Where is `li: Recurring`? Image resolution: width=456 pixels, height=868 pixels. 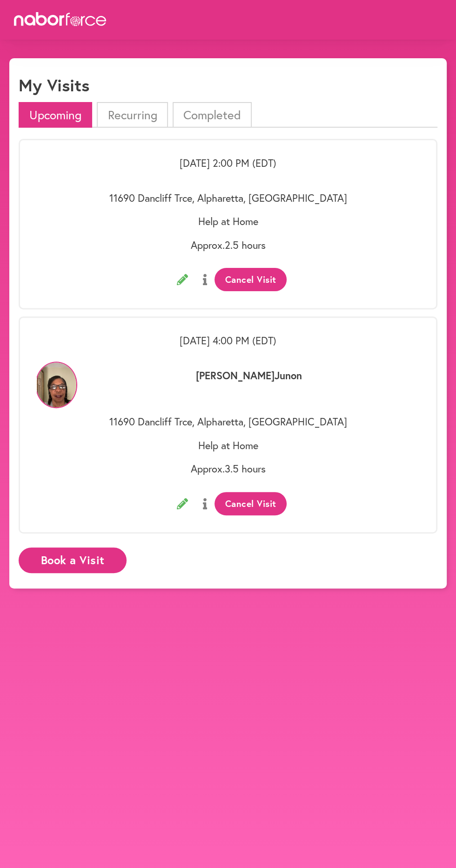 li: Recurring is located at coordinates (132, 115).